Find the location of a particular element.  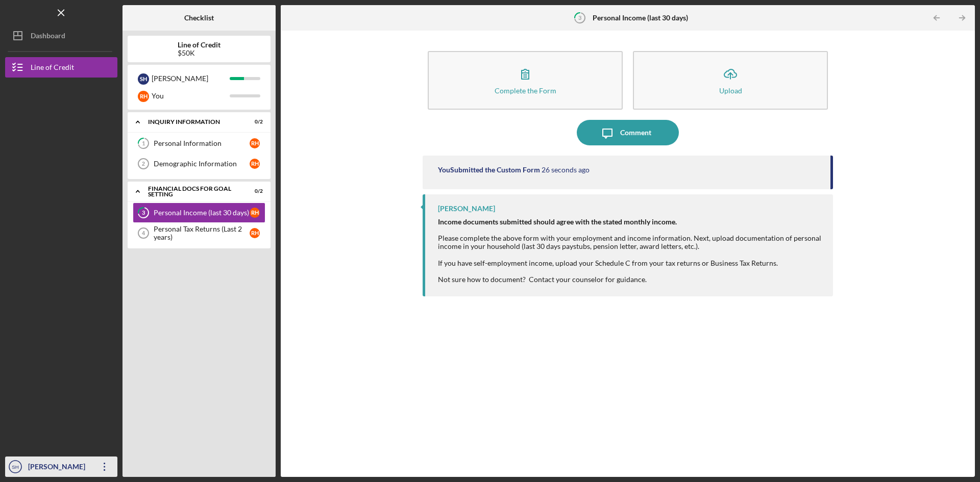

a: Dashboard is located at coordinates (61, 35).